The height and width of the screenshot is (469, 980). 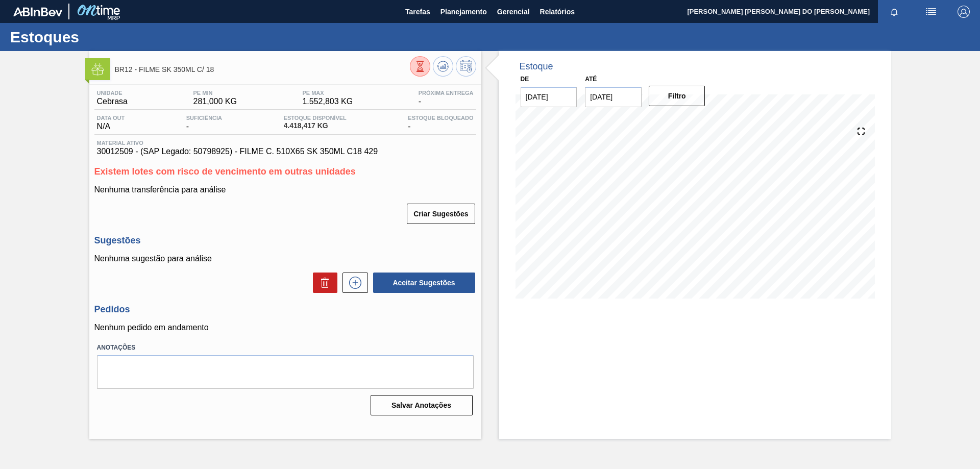 I want to click on p: Nenhuma sugestão para análise, so click(x=286, y=259).